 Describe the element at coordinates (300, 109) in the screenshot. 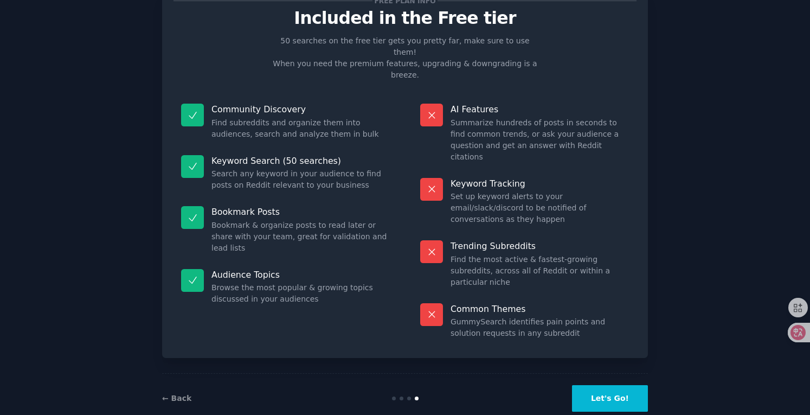

I see `p: Community Discovery` at that location.